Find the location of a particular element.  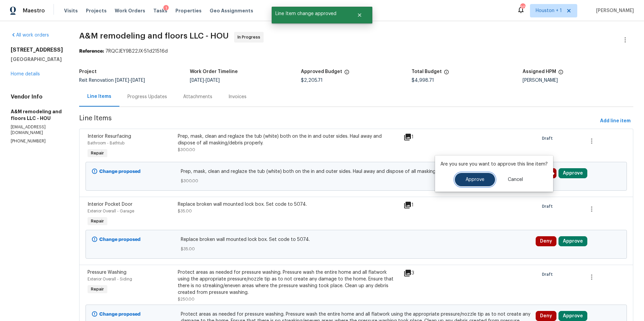

span: $250.00 is located at coordinates (186, 299).